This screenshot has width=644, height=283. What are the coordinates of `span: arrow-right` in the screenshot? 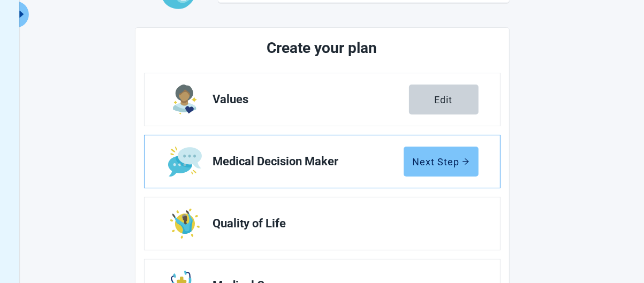 It's located at (466, 161).